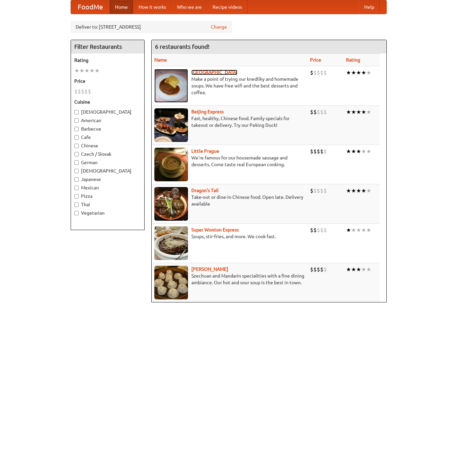 Image resolution: width=457 pixels, height=476 pixels. Describe the element at coordinates (171, 204) in the screenshot. I see `img: dragon.jpg` at that location.